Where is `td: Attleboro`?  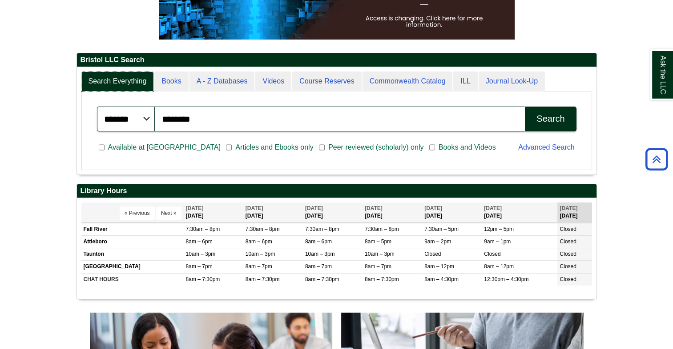
td: Attleboro is located at coordinates (132, 242).